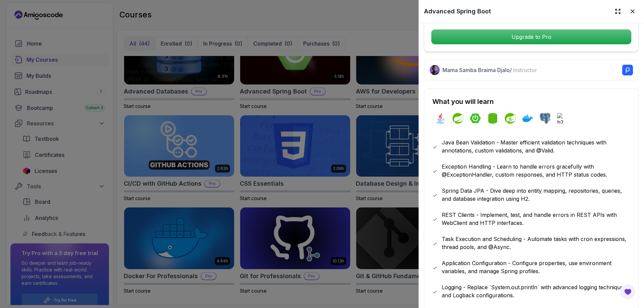 The height and width of the screenshot is (308, 644). Describe the element at coordinates (536, 147) in the screenshot. I see `p: Java Bean Validation - Master efficient validation techniques with annotations, custom validation...` at that location.